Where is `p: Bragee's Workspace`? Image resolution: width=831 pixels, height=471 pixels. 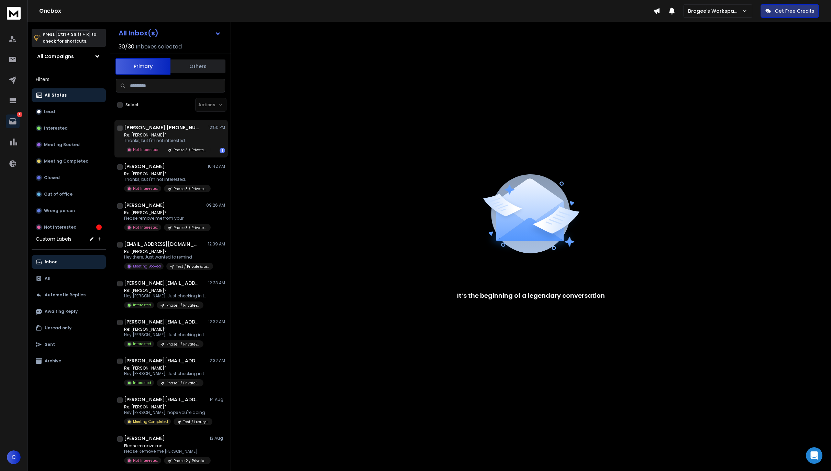 p: Bragee's Workspace is located at coordinates (715, 11).